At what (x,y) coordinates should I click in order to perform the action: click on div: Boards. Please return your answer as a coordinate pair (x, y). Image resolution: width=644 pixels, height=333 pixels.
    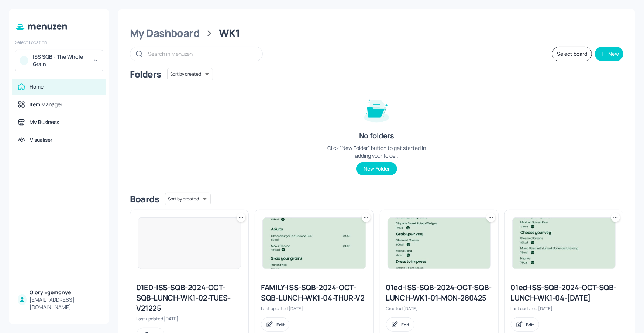
    Looking at the image, I should click on (144, 199).